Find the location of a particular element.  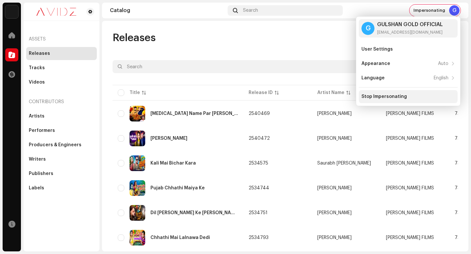

input: Search is located at coordinates (251, 67).